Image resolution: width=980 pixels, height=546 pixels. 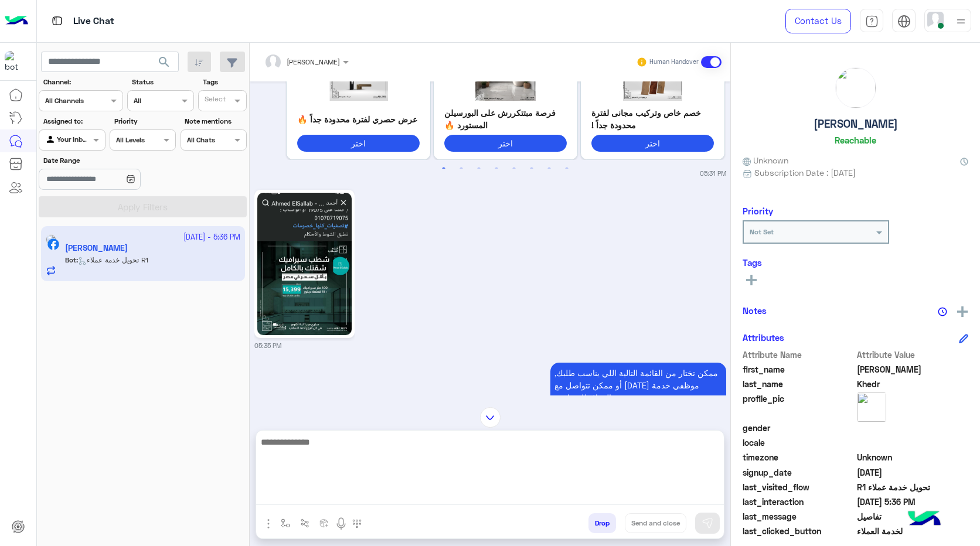 What do you see at coordinates (214, 100) in the screenshot?
I see `div: Select` at bounding box center [214, 100].